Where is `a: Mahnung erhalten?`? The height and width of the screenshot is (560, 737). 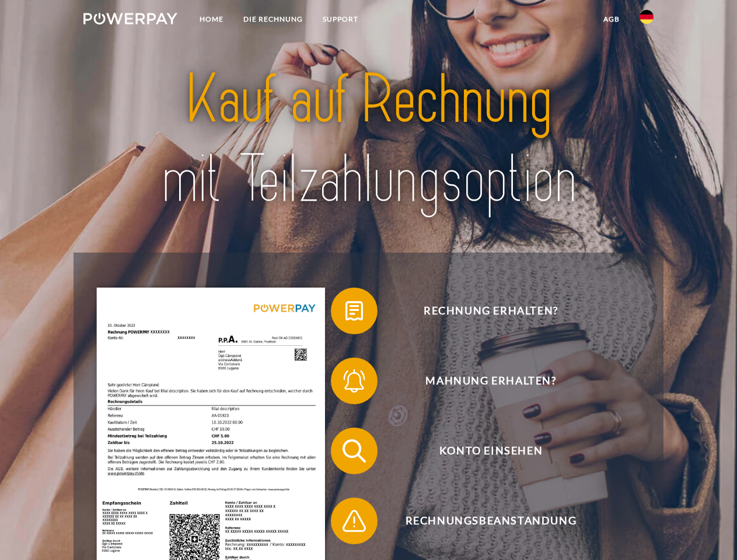
a: Mahnung erhalten? is located at coordinates (483, 380).